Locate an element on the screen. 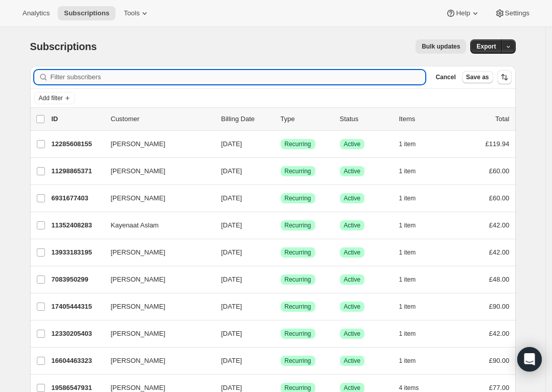 The height and width of the screenshot is (392, 552). p: 16604463323 is located at coordinates (77, 361).